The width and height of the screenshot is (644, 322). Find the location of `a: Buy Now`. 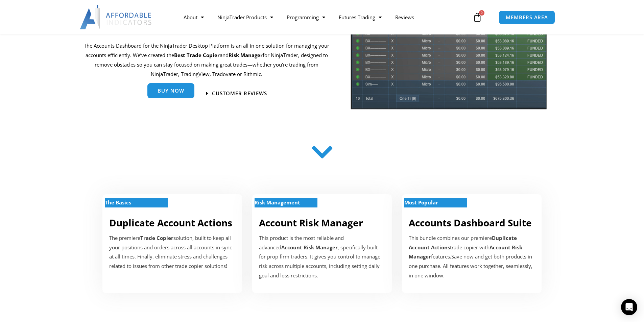

a: Buy Now is located at coordinates (171, 91).